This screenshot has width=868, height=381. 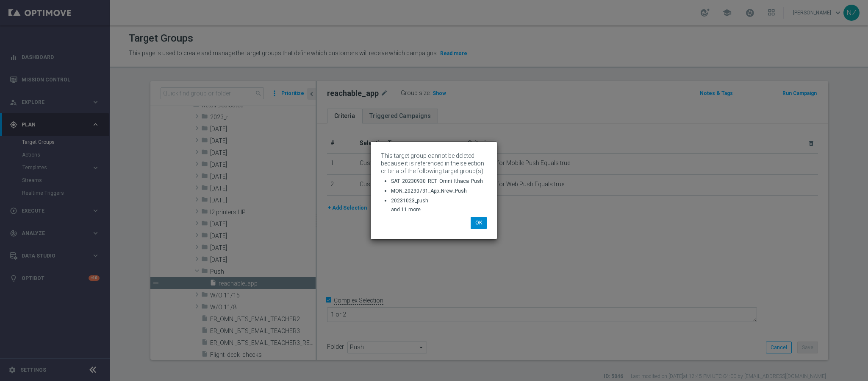 I want to click on p: 20231023_push, so click(x=439, y=200).